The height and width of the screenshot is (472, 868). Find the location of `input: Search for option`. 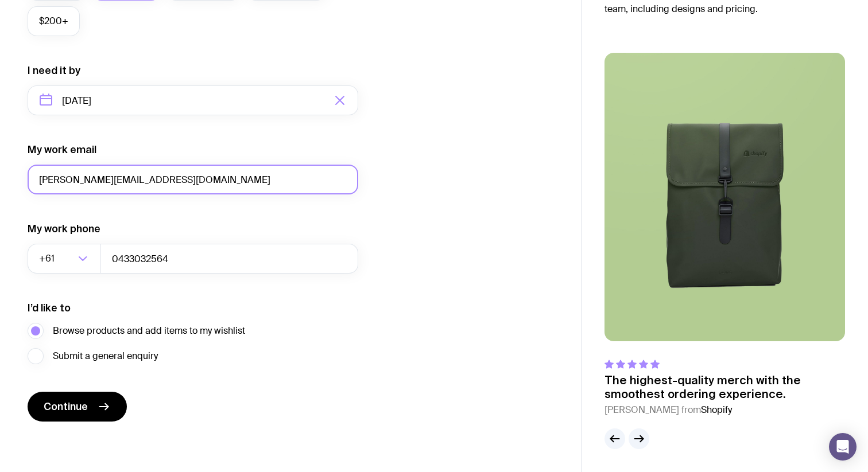

input: Search for option is located at coordinates (66, 258).